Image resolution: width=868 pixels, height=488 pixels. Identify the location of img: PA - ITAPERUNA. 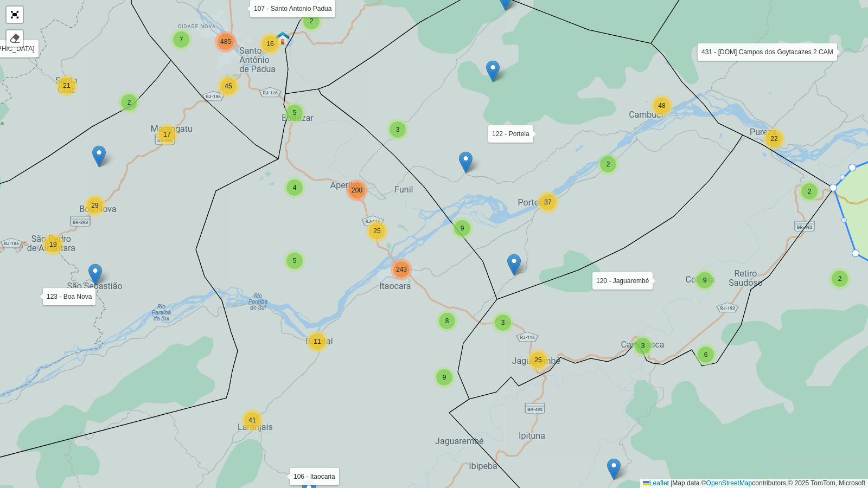
(283, 38).